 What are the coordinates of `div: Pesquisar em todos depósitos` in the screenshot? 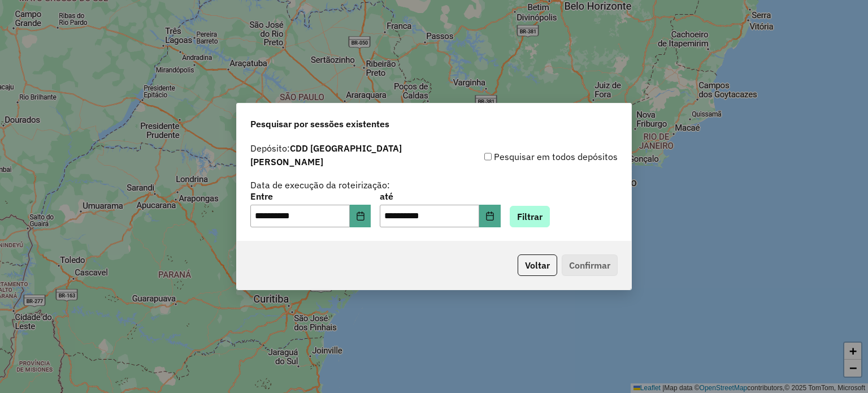 It's located at (525, 156).